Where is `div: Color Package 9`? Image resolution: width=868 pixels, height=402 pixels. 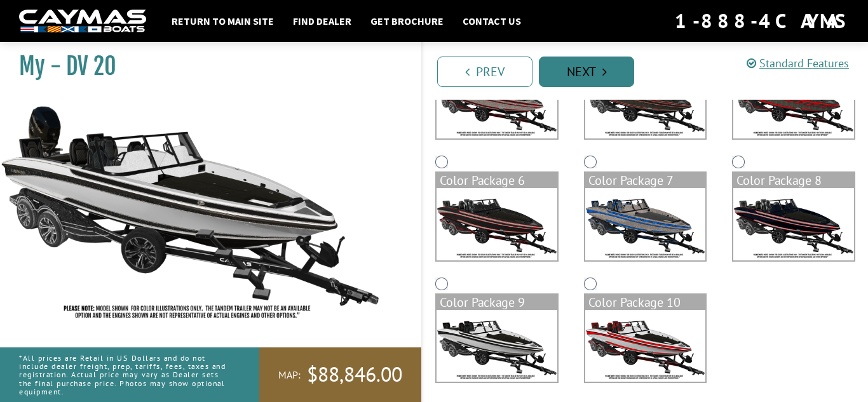 div: Color Package 9 is located at coordinates (497, 302).